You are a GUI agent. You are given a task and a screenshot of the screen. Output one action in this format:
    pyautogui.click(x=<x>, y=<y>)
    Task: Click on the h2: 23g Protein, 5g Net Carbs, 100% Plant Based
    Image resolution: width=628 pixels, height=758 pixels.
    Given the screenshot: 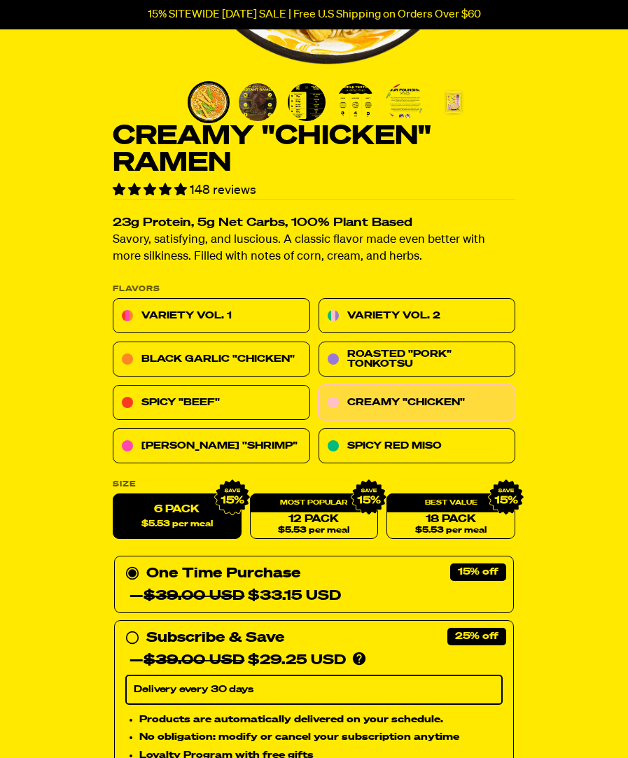 What is the action you would take?
    pyautogui.click(x=314, y=223)
    